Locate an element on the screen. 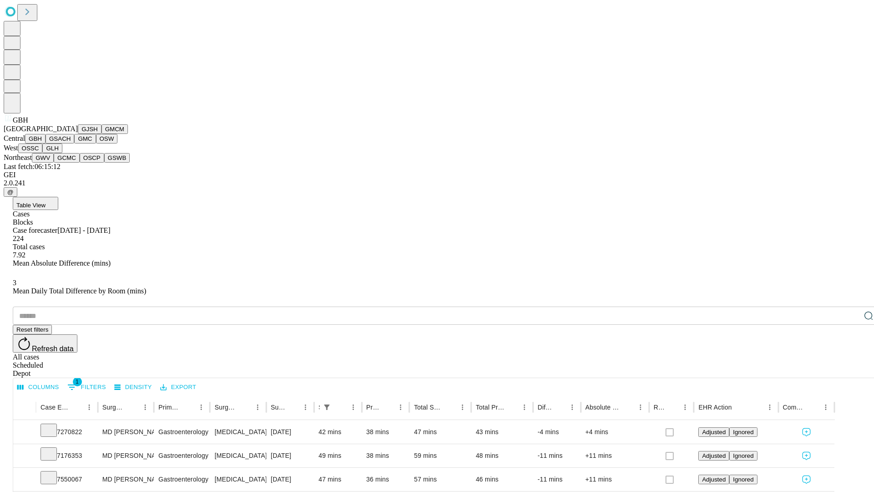  span: Table View is located at coordinates (31, 205).